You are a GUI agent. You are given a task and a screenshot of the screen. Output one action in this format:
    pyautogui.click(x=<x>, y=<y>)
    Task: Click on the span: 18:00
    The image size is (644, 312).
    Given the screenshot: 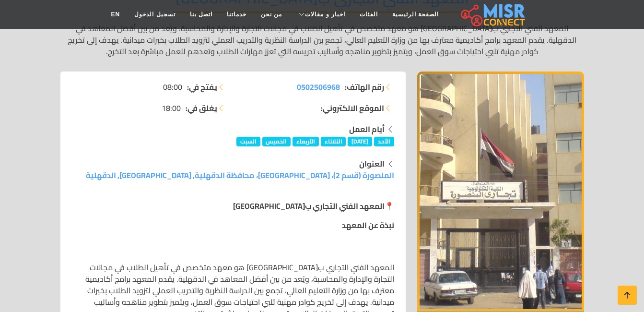 What is the action you would take?
    pyautogui.click(x=171, y=108)
    